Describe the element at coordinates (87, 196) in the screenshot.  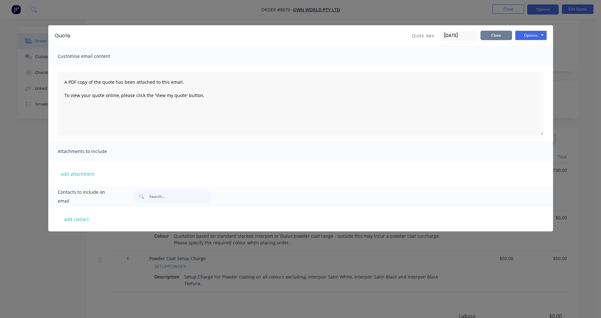
I see `span: Contacts to include on email` at that location.